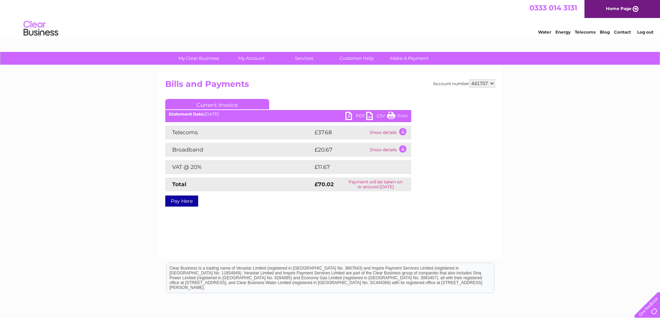  I want to click on a: Print, so click(397, 117).